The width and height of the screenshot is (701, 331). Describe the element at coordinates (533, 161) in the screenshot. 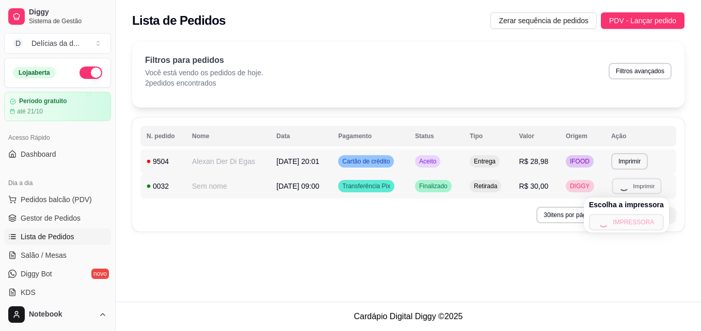

I see `span: R$ 28,98` at that location.